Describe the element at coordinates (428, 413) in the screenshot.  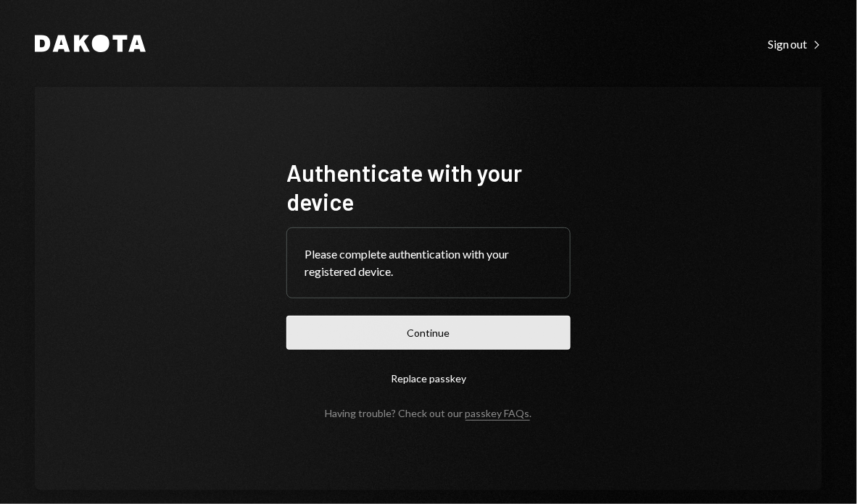
I see `div: Having trouble? Check out our .` at that location.